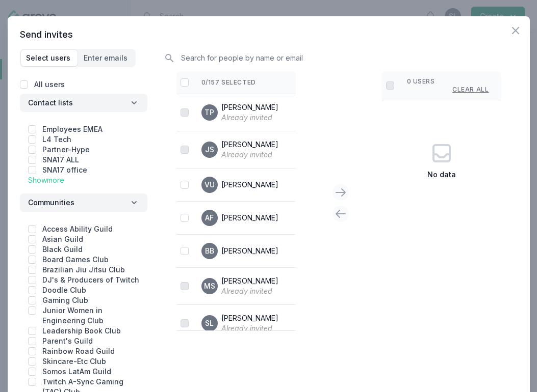 Image resolution: width=537 pixels, height=392 pixels. Describe the element at coordinates (68, 340) in the screenshot. I see `label: Parent's Guild` at that location.